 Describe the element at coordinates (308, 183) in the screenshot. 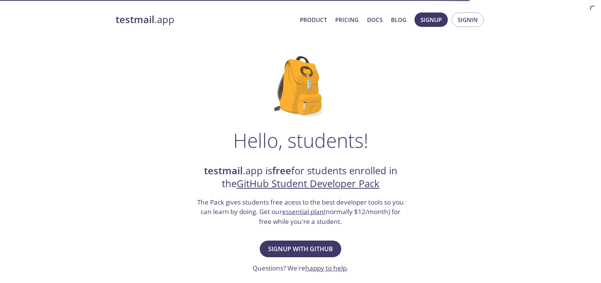

I see `a: GitHub Student Developer Pack` at that location.